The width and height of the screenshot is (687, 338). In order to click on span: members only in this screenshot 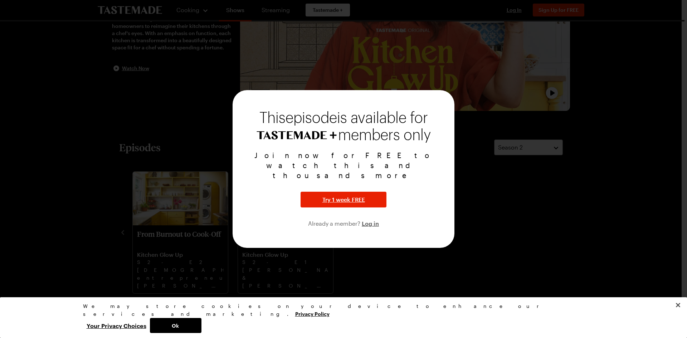, I will do `click(384, 135)`.